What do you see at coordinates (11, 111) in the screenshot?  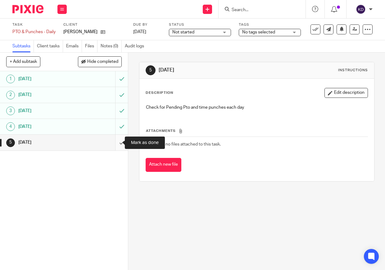 I see `div: 3` at bounding box center [11, 111].